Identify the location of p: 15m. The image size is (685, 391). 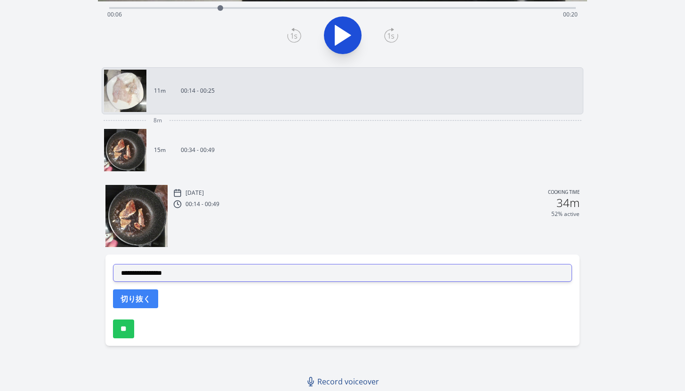
(160, 150).